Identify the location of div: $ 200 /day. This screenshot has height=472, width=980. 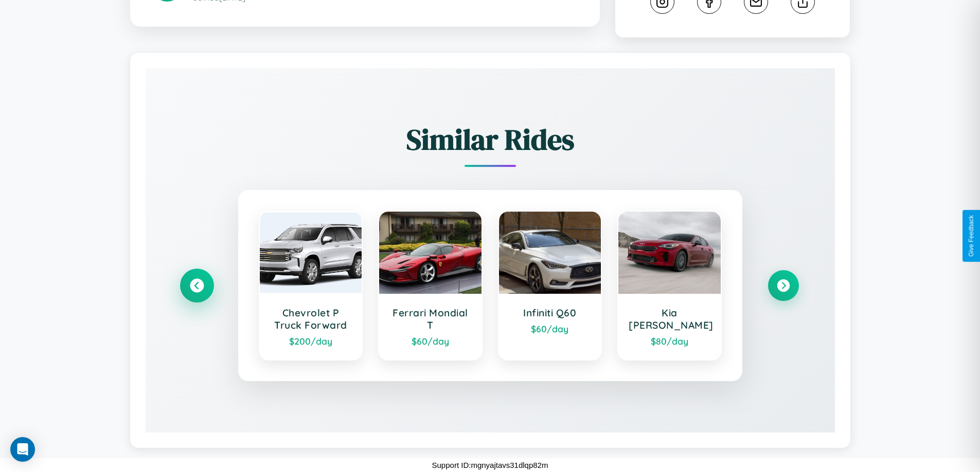
(311, 341).